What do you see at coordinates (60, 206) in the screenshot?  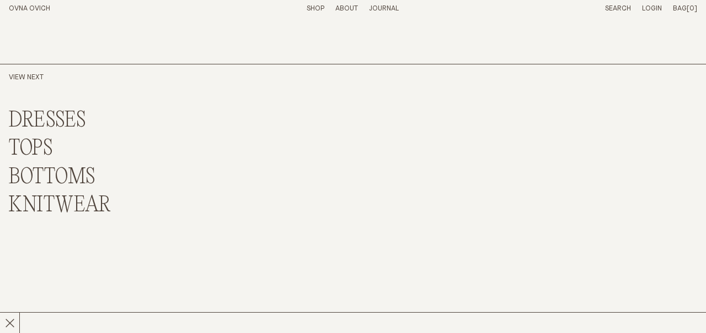 I see `a: KNITWEAR` at bounding box center [60, 206].